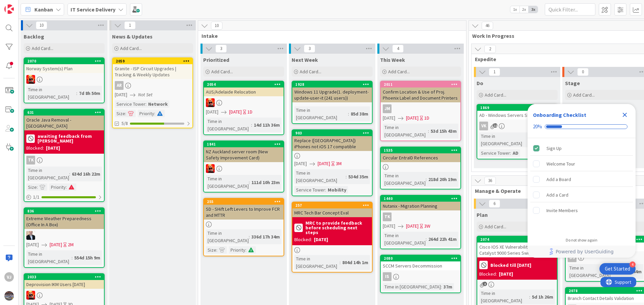 This screenshot has height=305, width=644. Describe the element at coordinates (119, 85) in the screenshot. I see `div: AR` at that location.